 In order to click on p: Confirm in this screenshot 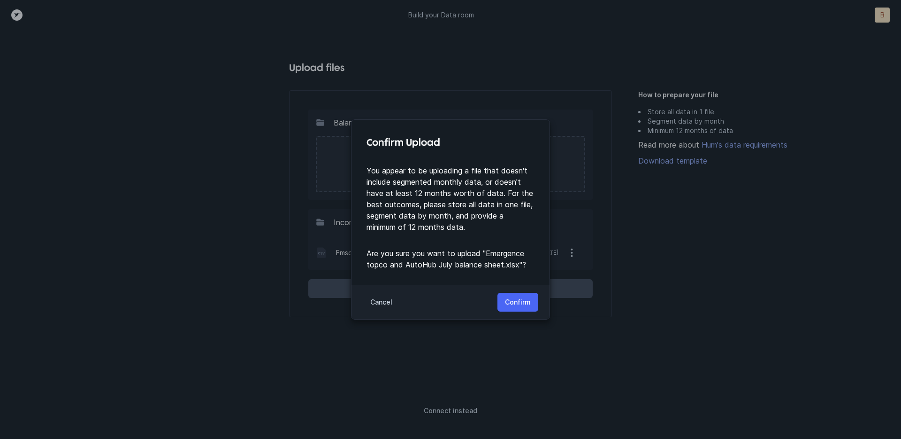, I will do `click(518, 302)`.